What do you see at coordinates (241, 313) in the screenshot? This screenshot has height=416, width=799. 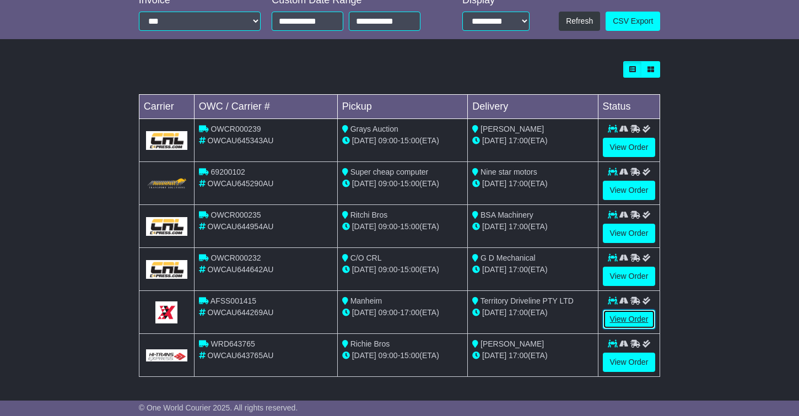 I see `span: OWCAU644269AU` at bounding box center [241, 313].